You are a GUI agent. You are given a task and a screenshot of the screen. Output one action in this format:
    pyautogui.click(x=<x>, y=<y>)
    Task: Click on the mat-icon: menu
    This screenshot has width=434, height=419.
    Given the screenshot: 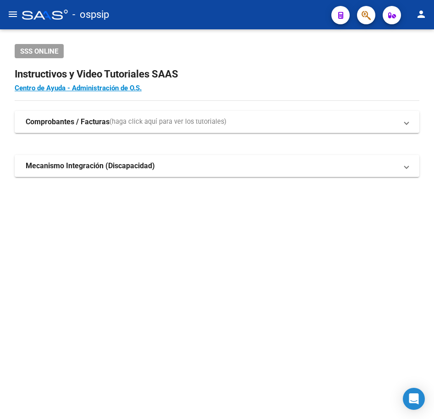 What is the action you would take?
    pyautogui.click(x=13, y=14)
    